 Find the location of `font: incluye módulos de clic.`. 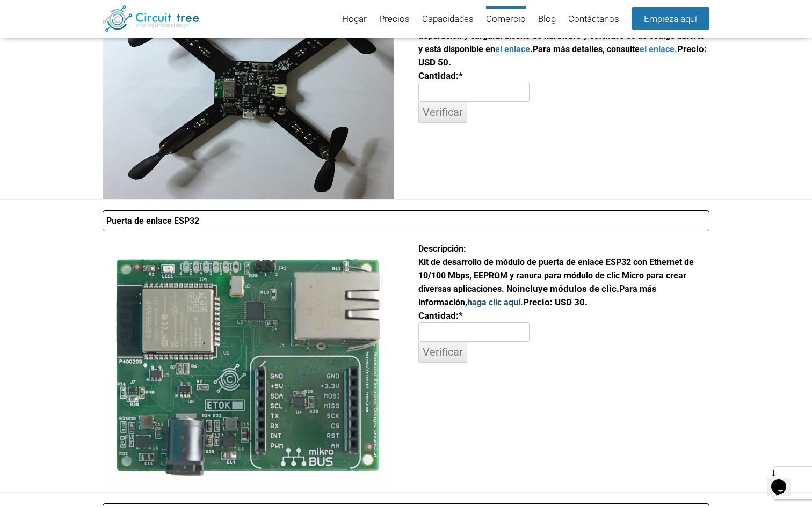

font: incluye módulos de clic. is located at coordinates (568, 289).